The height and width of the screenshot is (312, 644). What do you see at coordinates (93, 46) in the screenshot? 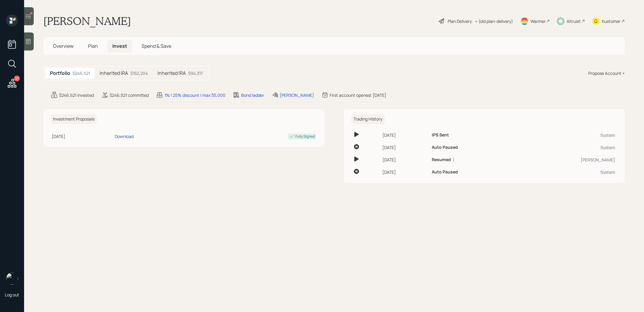
I see `span: Plan` at bounding box center [93, 46].